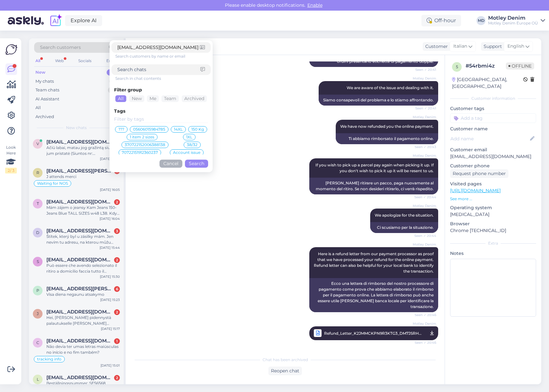  What do you see at coordinates (485, 66) in the screenshot?
I see `div: # 54rbmi4z` at bounding box center [485, 66].